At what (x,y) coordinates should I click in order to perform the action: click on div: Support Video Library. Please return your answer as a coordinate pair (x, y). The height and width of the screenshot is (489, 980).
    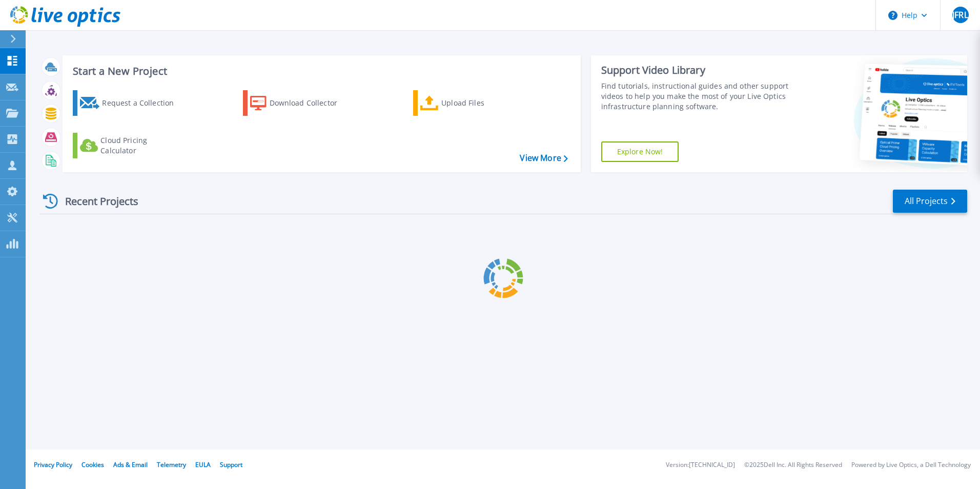
    Looking at the image, I should click on (697, 71).